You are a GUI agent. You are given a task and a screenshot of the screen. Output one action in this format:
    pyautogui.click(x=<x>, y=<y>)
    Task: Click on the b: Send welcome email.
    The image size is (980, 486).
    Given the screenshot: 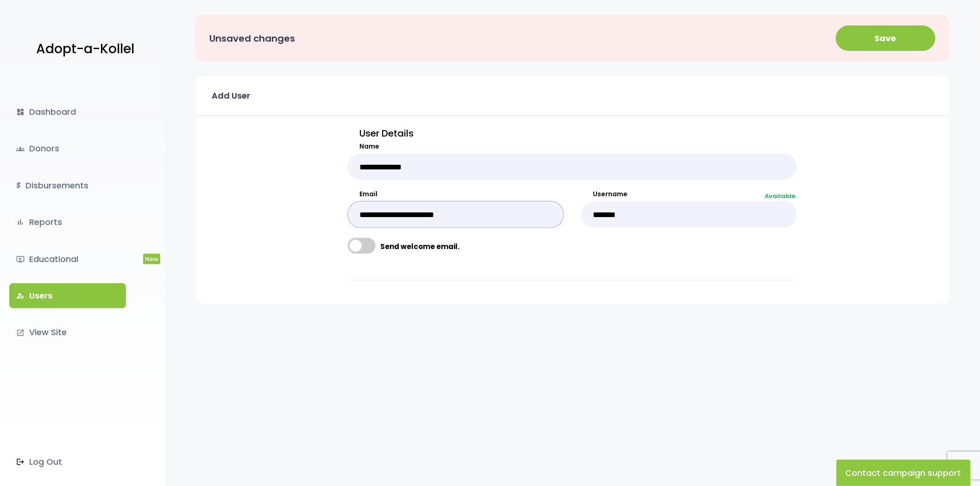 What is the action you would take?
    pyautogui.click(x=420, y=246)
    